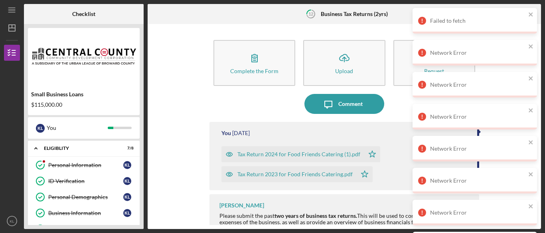 This screenshot has height=233, width=545. Describe the element at coordinates (84, 94) in the screenshot. I see `div: Small Business Loans` at that location.